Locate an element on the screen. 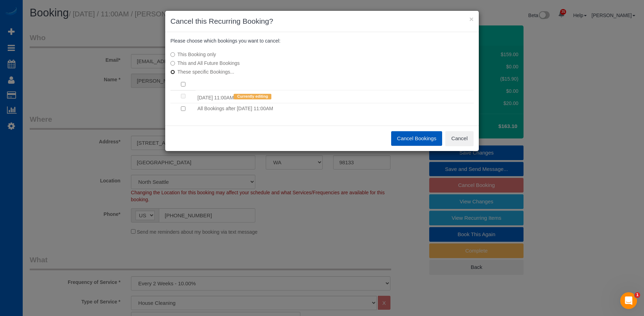  span: Currently editing is located at coordinates (253, 97).